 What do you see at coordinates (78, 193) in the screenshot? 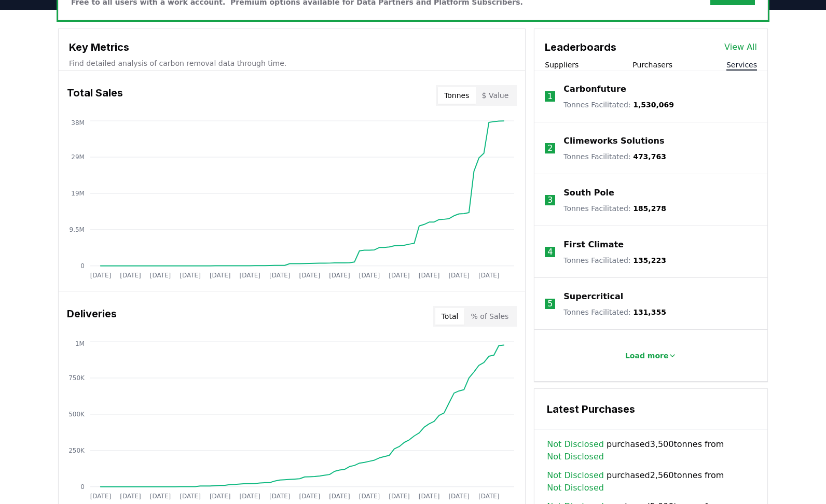
I see `tspan: 19M` at bounding box center [78, 193].